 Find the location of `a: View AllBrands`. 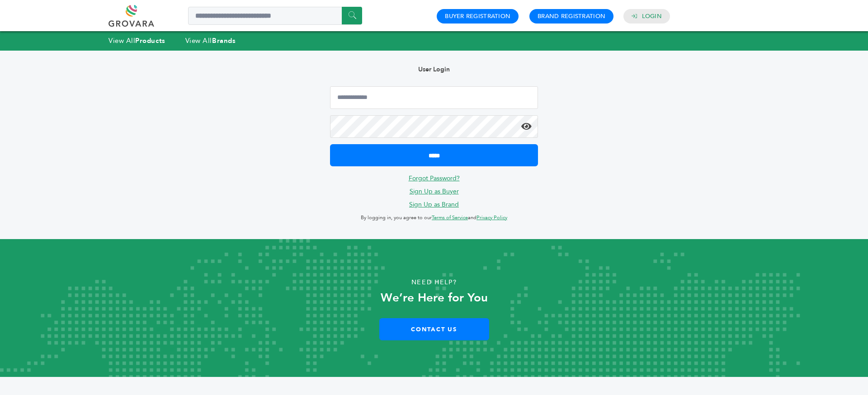

a: View AllBrands is located at coordinates (211, 41).